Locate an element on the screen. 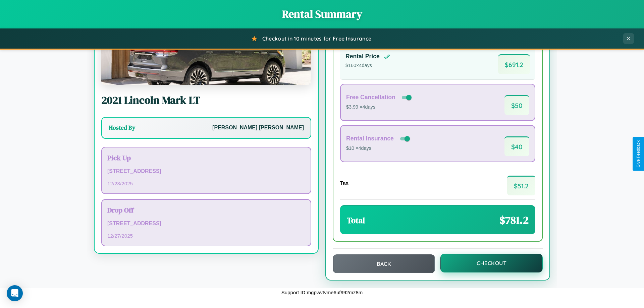  p: 12 / 23 / 2025 is located at coordinates (206, 183).